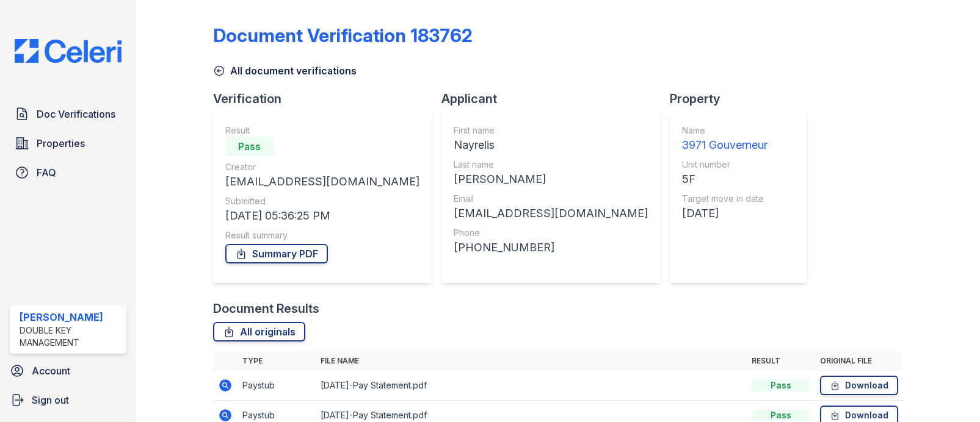 The image size is (980, 422). What do you see at coordinates (46, 173) in the screenshot?
I see `span: FAQ` at bounding box center [46, 173].